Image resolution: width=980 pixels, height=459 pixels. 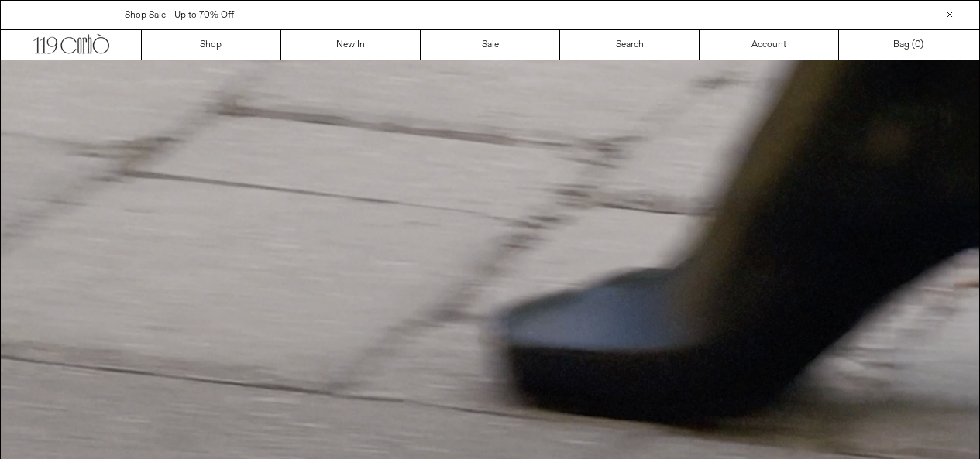 What do you see at coordinates (179, 16) in the screenshot?
I see `span: Shop Sale - Up to 70% Off` at bounding box center [179, 16].